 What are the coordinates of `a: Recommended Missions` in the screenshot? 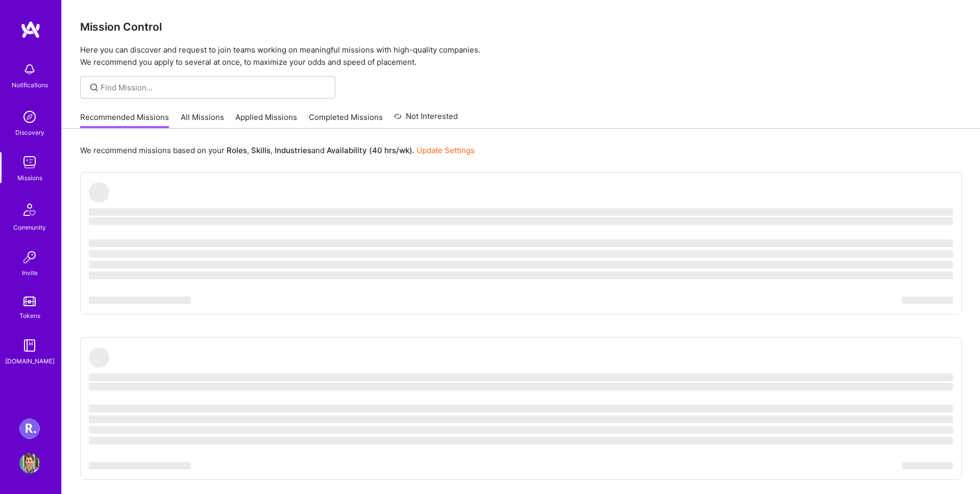 It's located at (125, 120).